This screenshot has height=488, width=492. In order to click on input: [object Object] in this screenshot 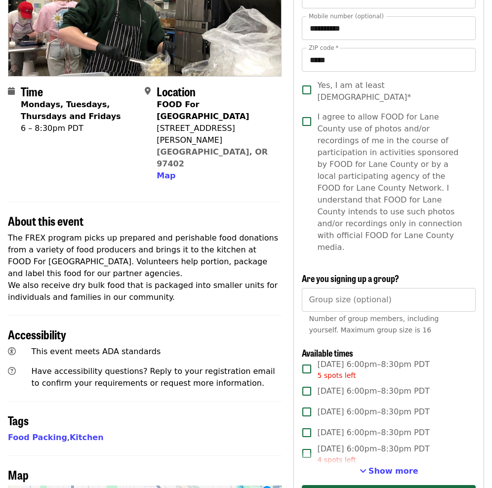, I will do `click(389, 300)`.